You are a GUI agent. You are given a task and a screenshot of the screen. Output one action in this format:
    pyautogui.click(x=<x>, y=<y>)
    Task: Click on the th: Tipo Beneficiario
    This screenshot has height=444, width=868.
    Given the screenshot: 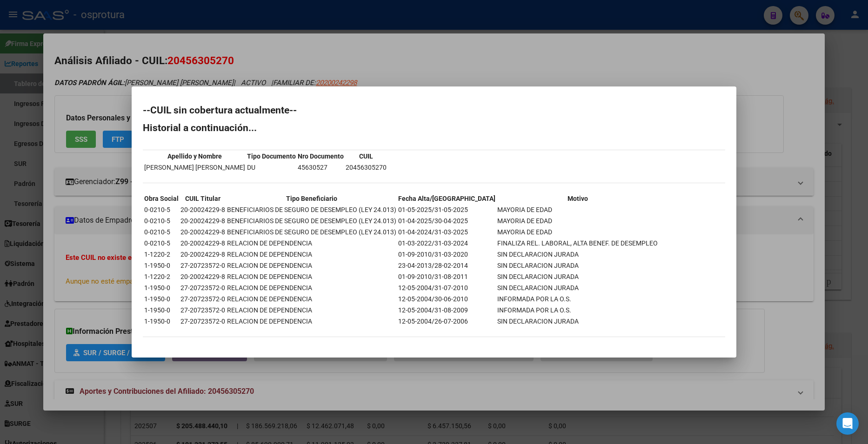 What is the action you would take?
    pyautogui.click(x=312, y=199)
    